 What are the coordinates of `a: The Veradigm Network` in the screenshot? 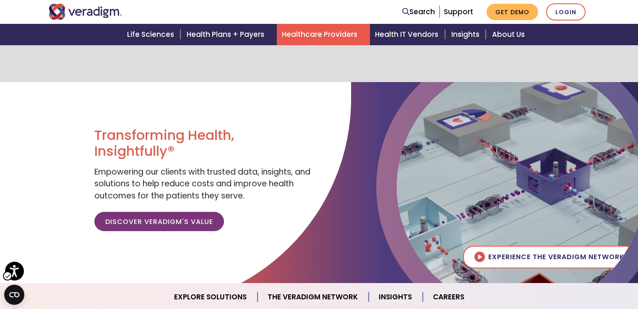 It's located at (313, 297).